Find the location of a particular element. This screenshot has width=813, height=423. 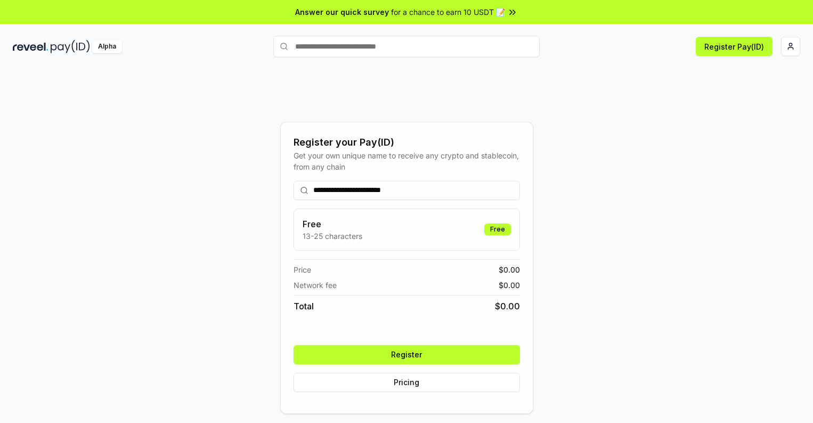

p: 13-25 characters is located at coordinates (333, 236).